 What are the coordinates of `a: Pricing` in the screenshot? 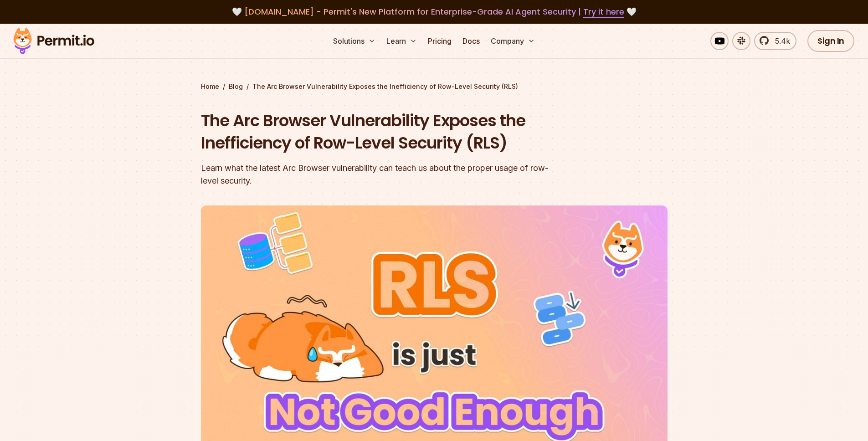 It's located at (439, 41).